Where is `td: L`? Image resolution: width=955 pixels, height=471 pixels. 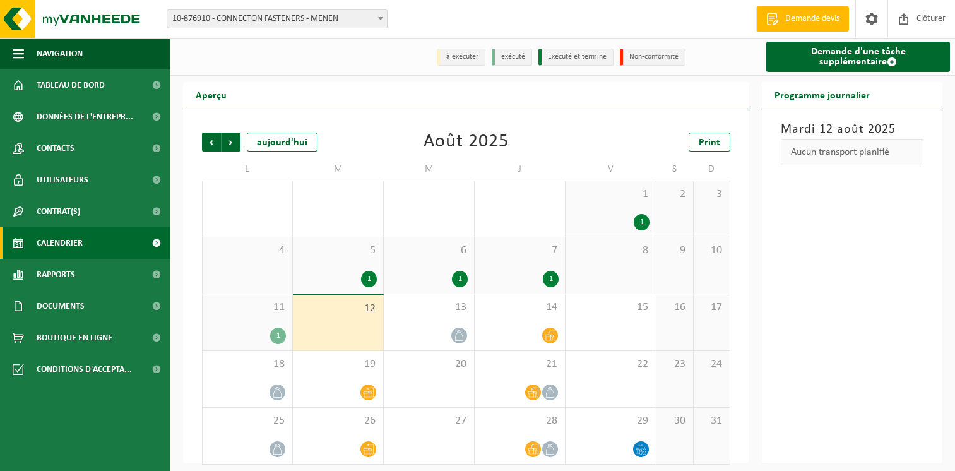
td: L is located at coordinates (248, 169).